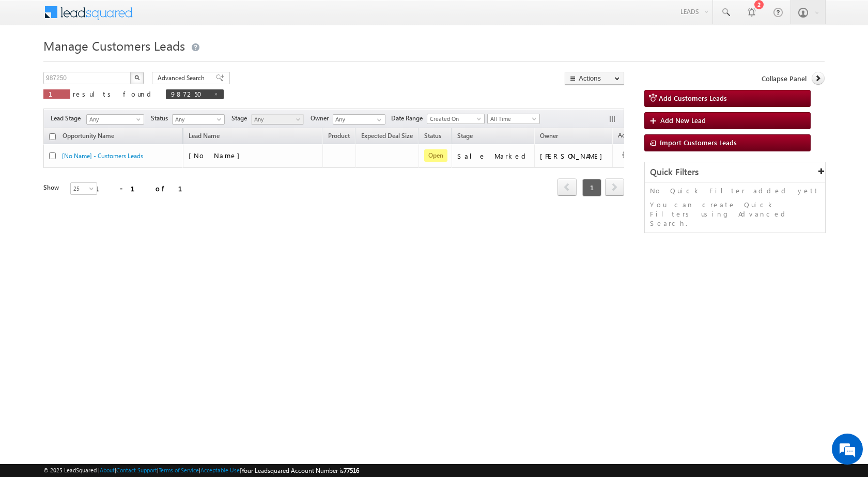 Image resolution: width=868 pixels, height=477 pixels. Describe the element at coordinates (53, 188) in the screenshot. I see `div: Show` at that location.